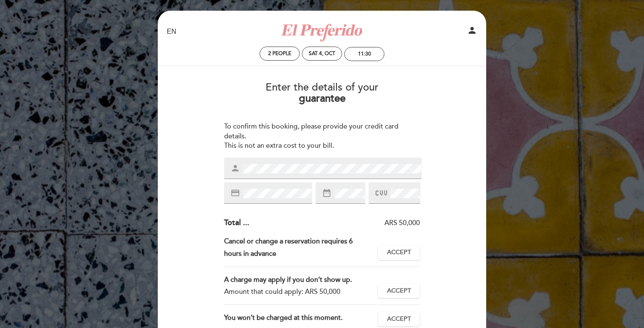 This screenshot has width=644, height=328. Describe the element at coordinates (236, 223) in the screenshot. I see `span: Total ...` at that location.